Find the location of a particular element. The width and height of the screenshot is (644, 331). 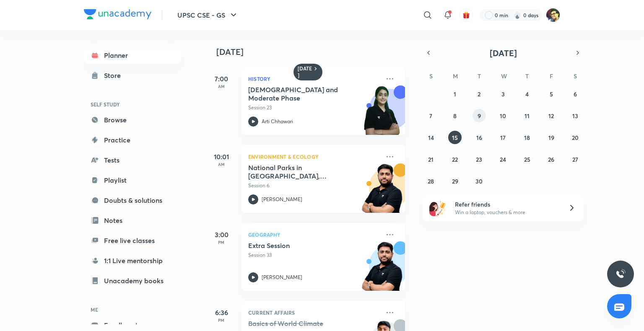

button: September 5, 2025 is located at coordinates (551, 94).